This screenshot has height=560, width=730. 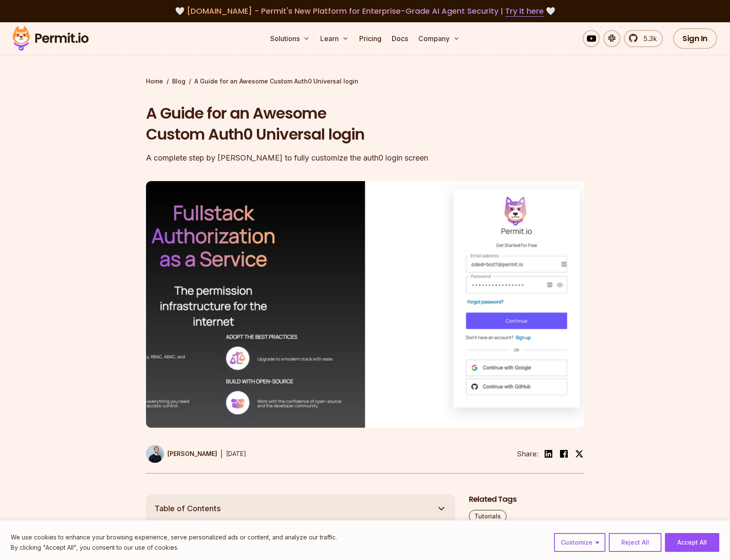 I want to click on img: linkedin, so click(x=548, y=454).